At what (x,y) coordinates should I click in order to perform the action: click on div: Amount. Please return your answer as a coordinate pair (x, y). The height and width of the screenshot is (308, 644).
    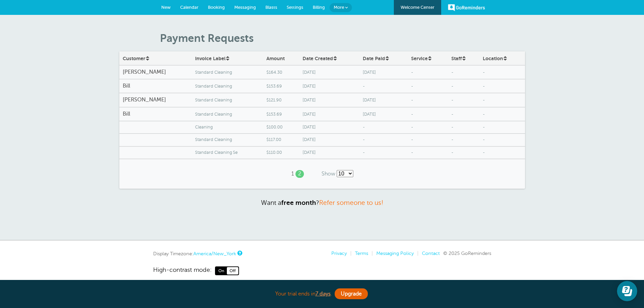
    Looking at the image, I should click on (281, 59).